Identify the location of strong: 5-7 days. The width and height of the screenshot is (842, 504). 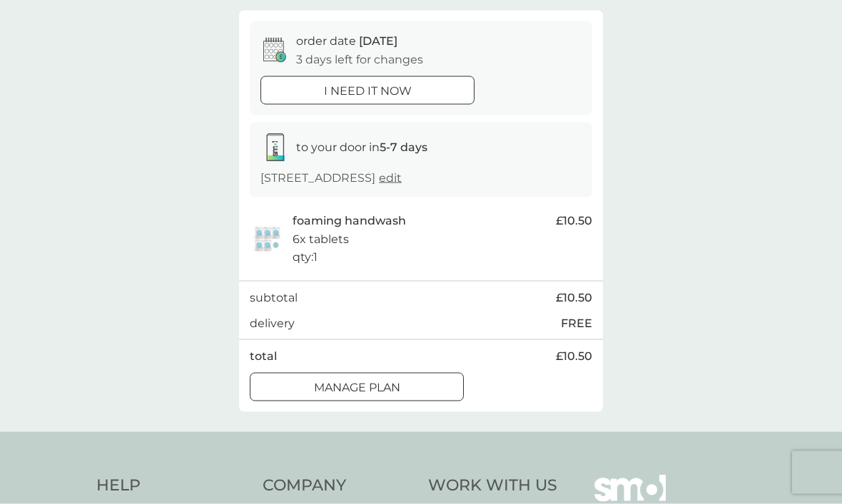
(403, 147).